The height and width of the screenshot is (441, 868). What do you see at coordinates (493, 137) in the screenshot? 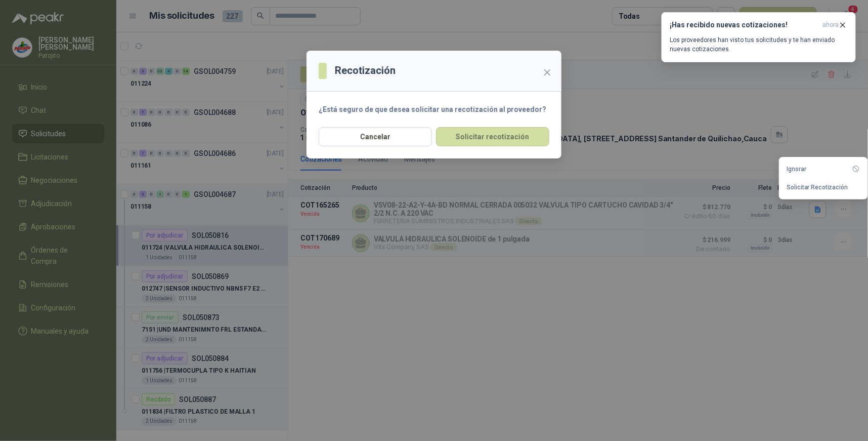
I see `button: Solicitar recotización` at bounding box center [493, 137].